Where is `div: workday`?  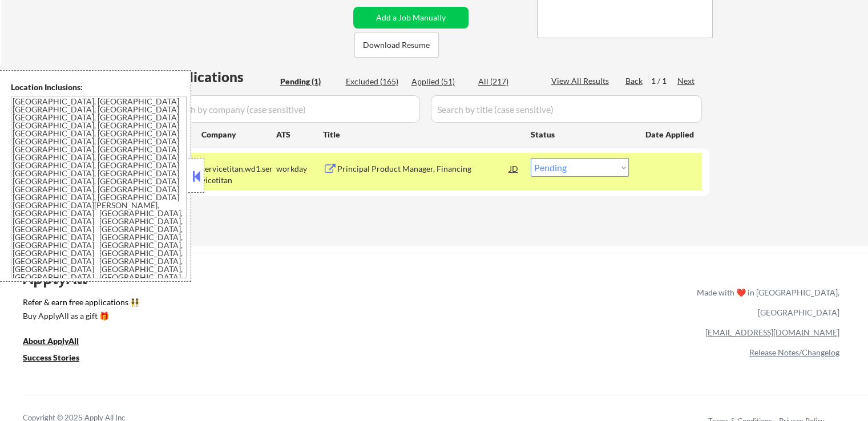 div: workday is located at coordinates (300, 169).